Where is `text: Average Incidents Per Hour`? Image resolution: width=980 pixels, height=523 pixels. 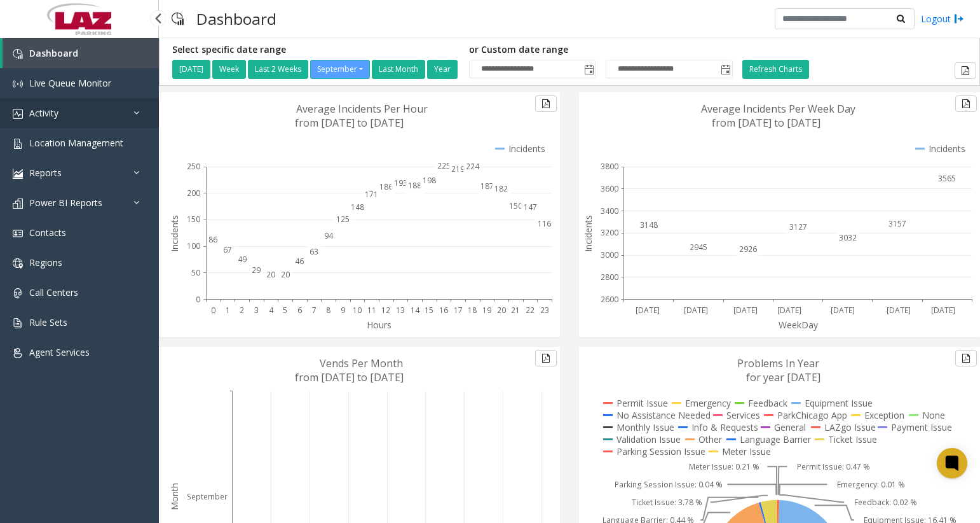
text: Average Incidents Per Hour is located at coordinates (361, 109).